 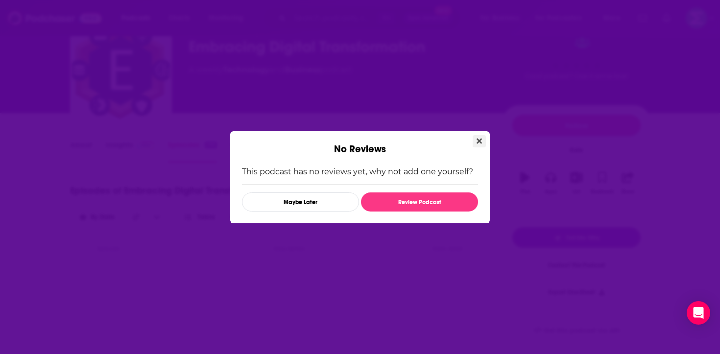 I want to click on div: No Reviews, so click(x=360, y=143).